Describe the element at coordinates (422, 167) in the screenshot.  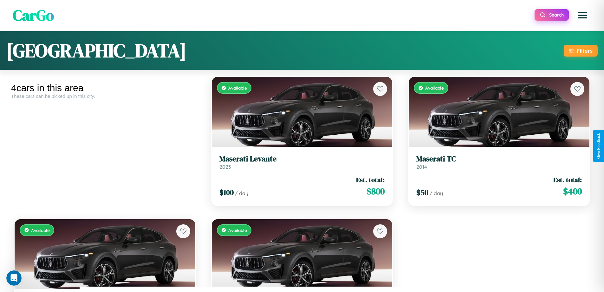
I see `span: 2014` at that location.